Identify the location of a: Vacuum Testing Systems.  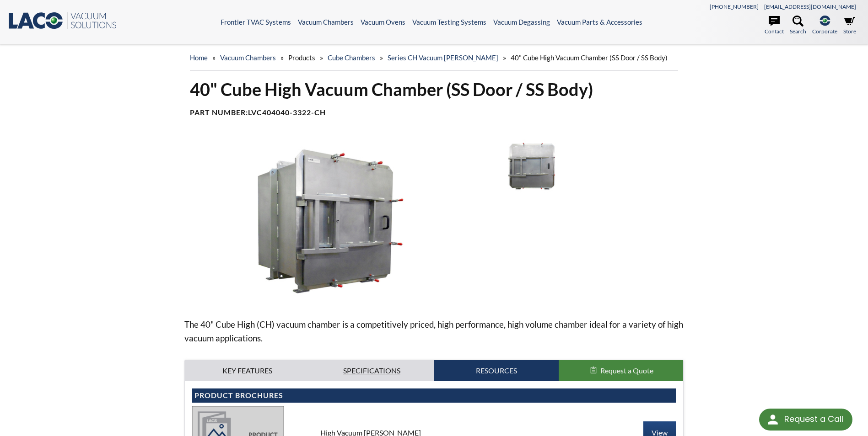
(449, 22).